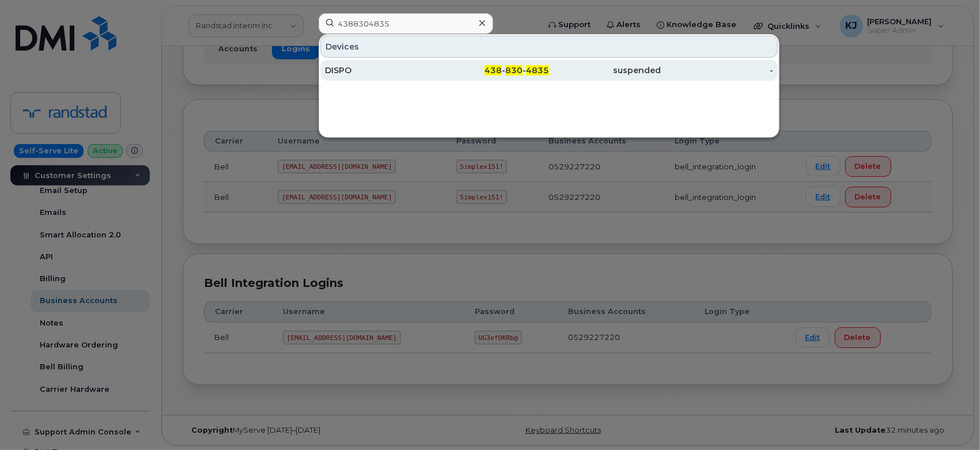 Image resolution: width=980 pixels, height=450 pixels. I want to click on div: Devices, so click(549, 47).